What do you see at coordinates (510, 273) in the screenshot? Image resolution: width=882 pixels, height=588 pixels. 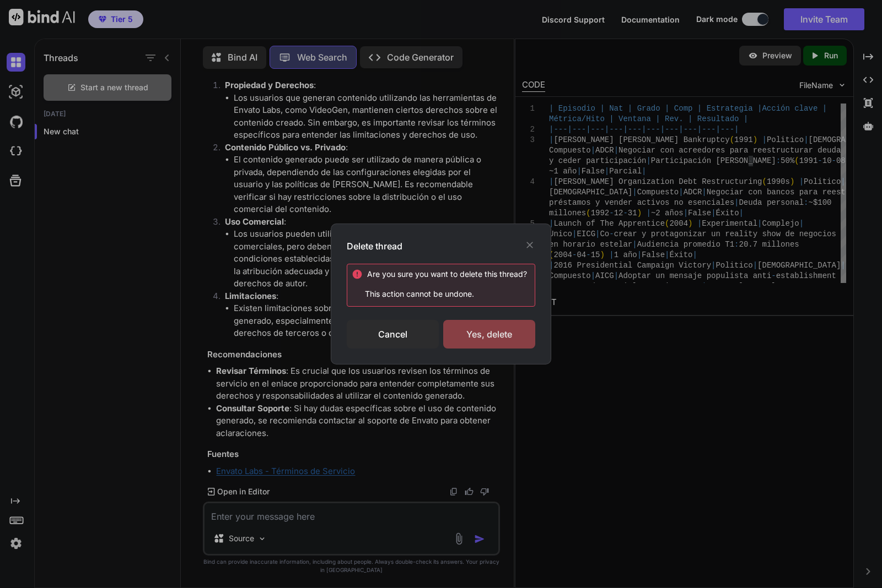 I see `span: thread` at bounding box center [510, 273].